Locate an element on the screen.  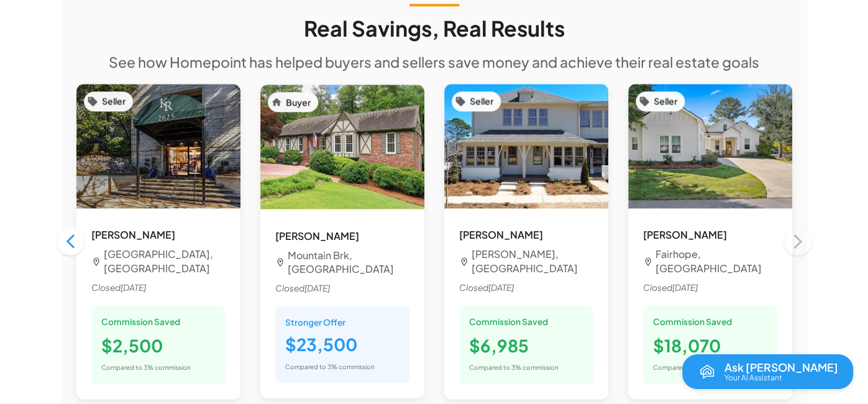
h5: $2,500 is located at coordinates (158, 346).